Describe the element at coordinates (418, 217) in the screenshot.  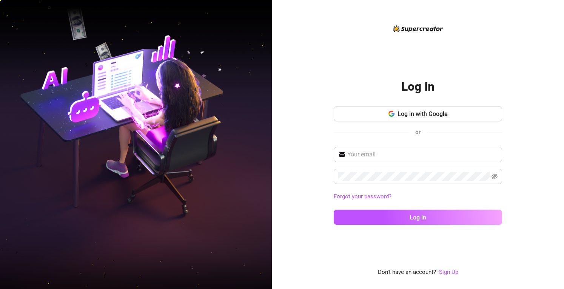
I see `button: Log in` at that location.